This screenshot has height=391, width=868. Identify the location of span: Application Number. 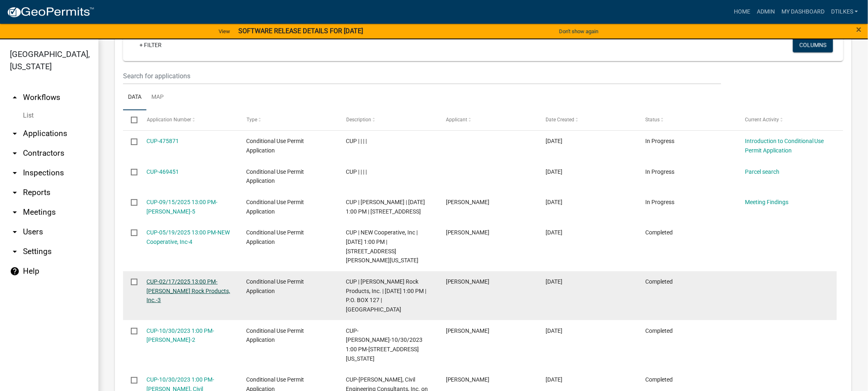
(169, 120).